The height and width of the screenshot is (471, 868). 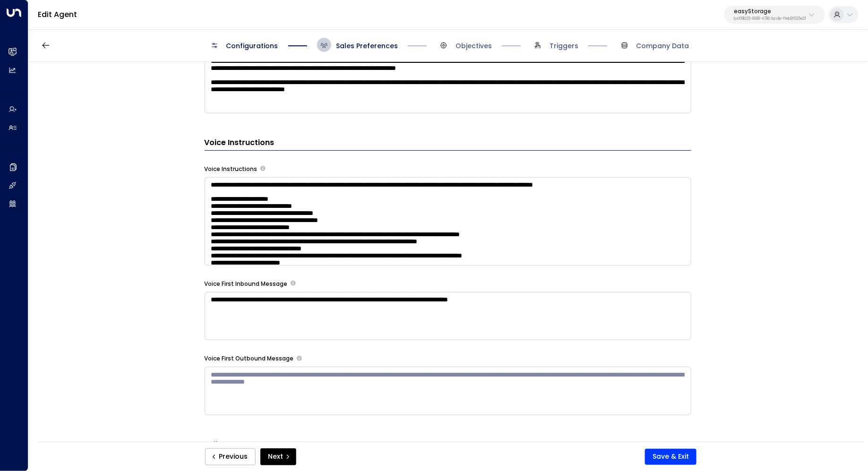 I want to click on span: Configurations, so click(x=252, y=46).